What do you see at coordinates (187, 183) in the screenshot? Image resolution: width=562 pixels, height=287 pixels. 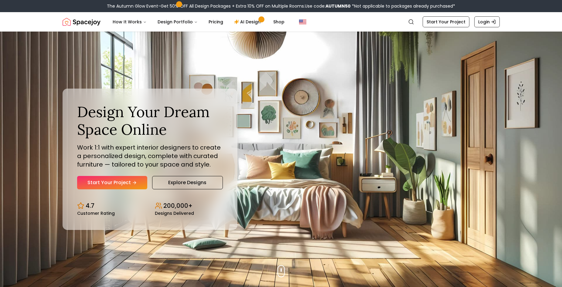 I see `a: Explore Designs` at bounding box center [187, 183].